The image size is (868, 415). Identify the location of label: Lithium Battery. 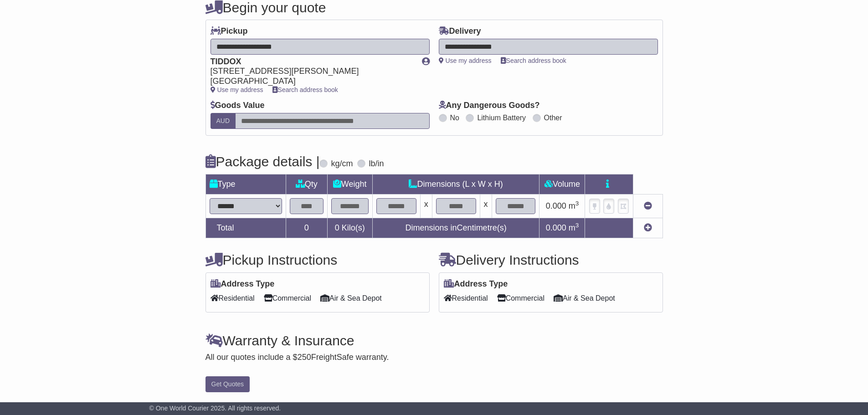
(501, 117).